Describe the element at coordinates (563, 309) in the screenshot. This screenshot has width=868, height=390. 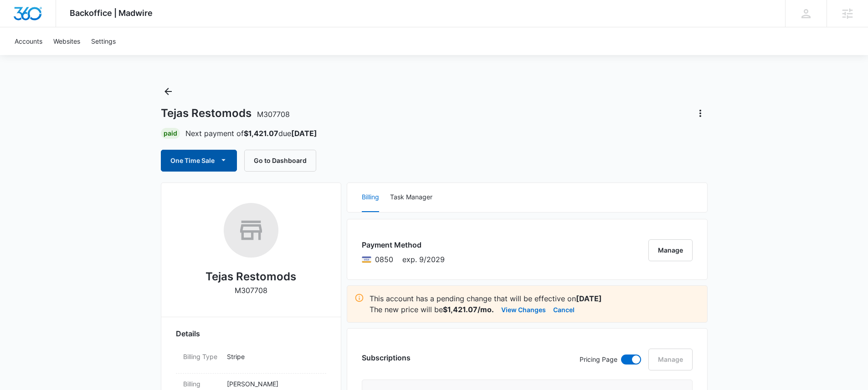
I see `button: Cancel` at that location.